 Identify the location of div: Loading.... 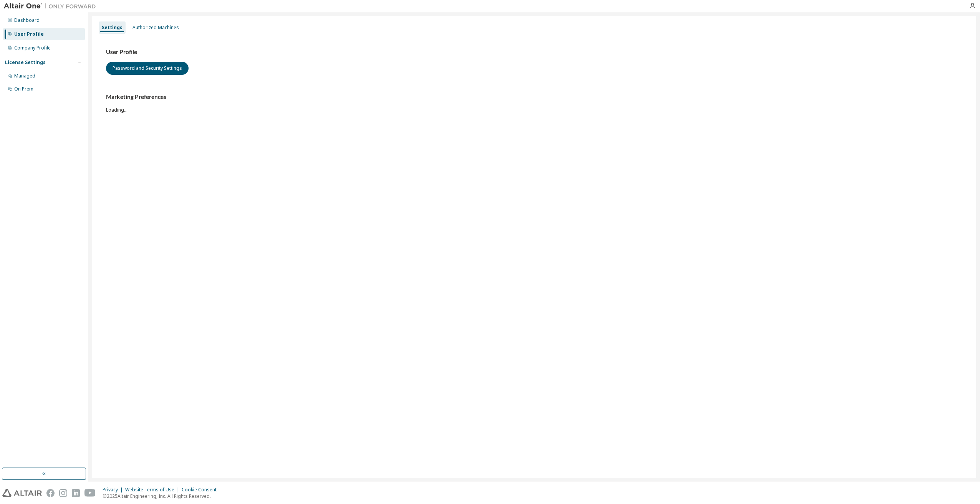
(534, 103).